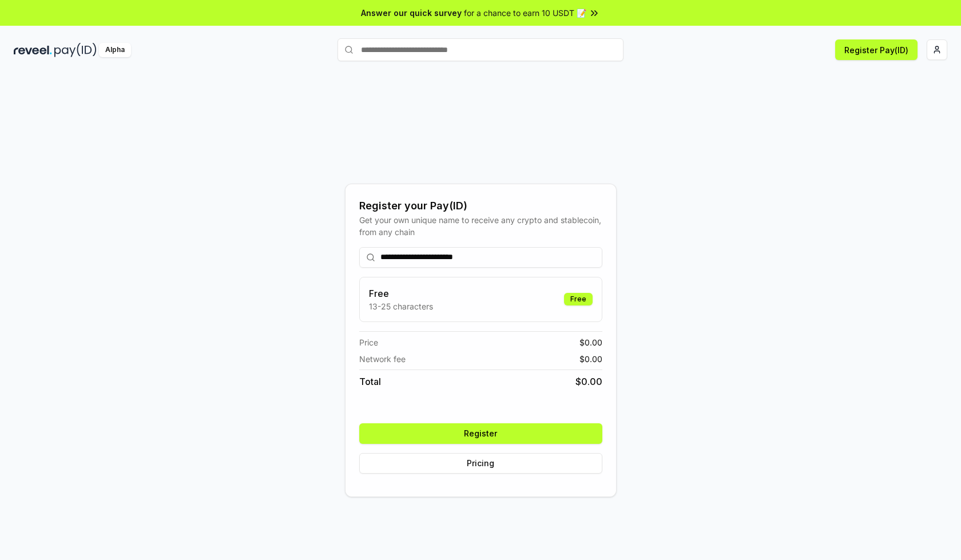 The width and height of the screenshot is (961, 560). What do you see at coordinates (578, 299) in the screenshot?
I see `div: Free` at bounding box center [578, 299].